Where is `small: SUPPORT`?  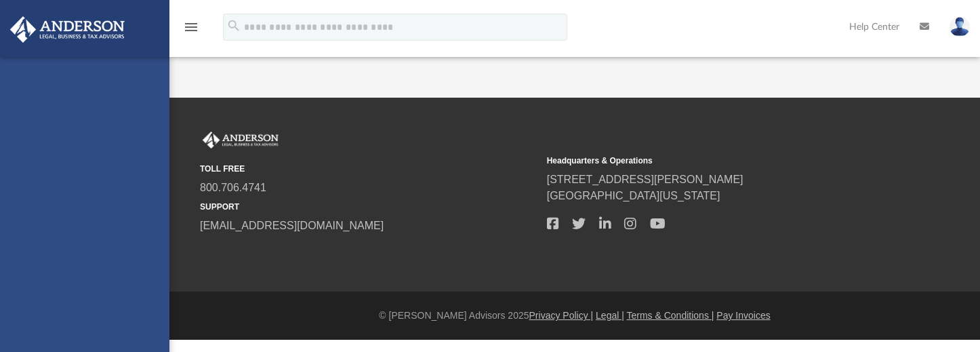
small: SUPPORT is located at coordinates (369, 207).